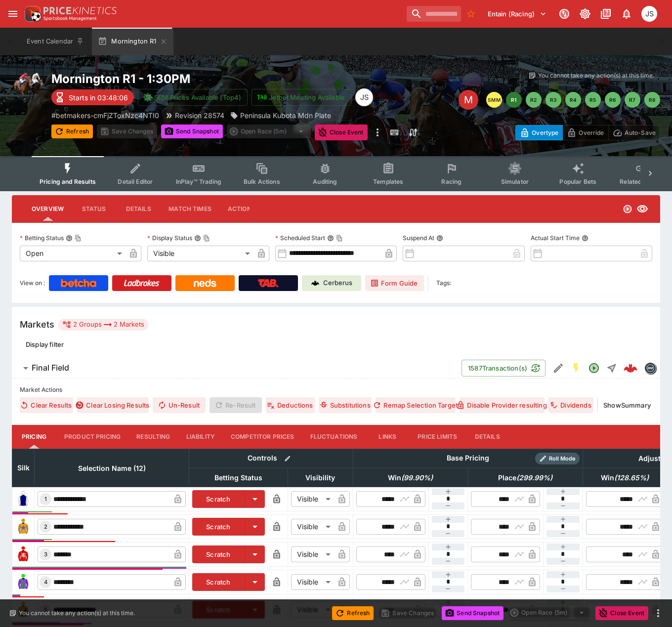  Describe the element at coordinates (138, 209) in the screenshot. I see `button: Details` at that location.